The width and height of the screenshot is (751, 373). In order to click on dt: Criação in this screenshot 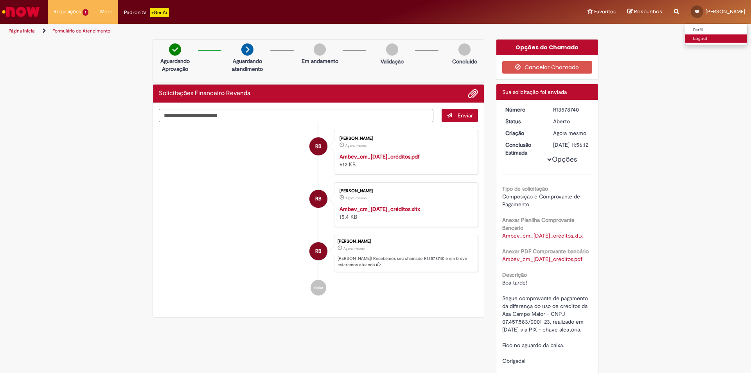, I will do `click(524, 133)`.